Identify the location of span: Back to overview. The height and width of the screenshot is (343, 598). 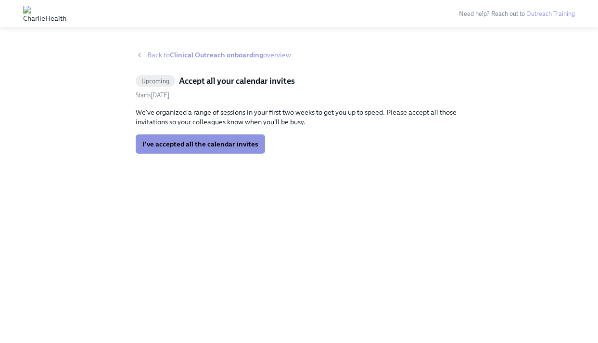
(219, 55).